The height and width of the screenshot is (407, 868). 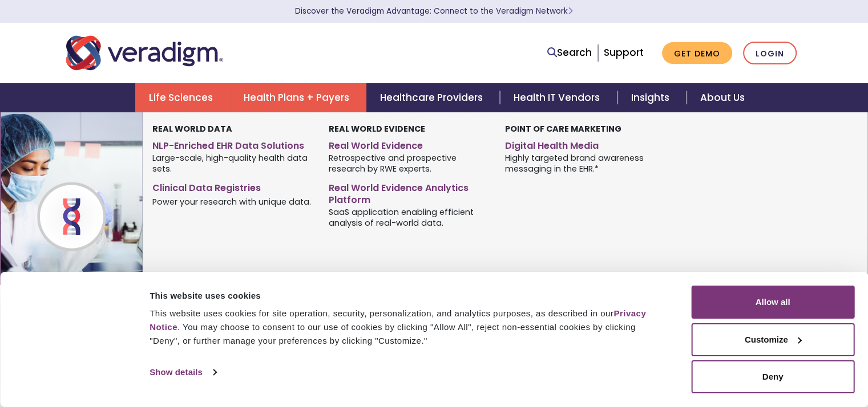 I want to click on a: Insights, so click(x=651, y=97).